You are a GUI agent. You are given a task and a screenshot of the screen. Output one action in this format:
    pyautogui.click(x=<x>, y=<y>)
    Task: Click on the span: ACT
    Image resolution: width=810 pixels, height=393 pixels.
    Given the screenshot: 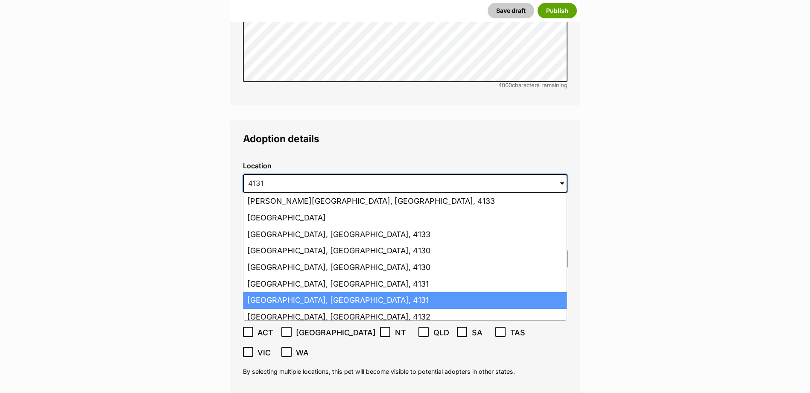 What is the action you would take?
    pyautogui.click(x=267, y=332)
    